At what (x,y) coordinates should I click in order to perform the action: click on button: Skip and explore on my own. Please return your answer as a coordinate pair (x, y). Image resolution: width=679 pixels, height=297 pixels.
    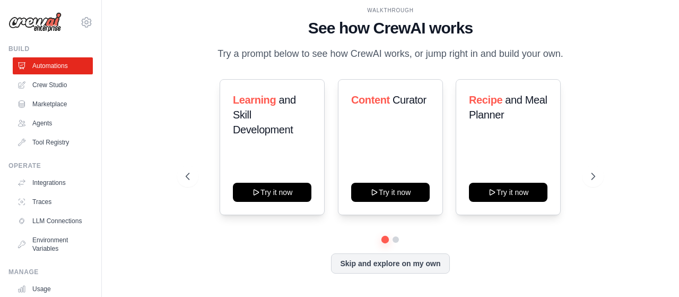
    Looking at the image, I should click on (390, 263).